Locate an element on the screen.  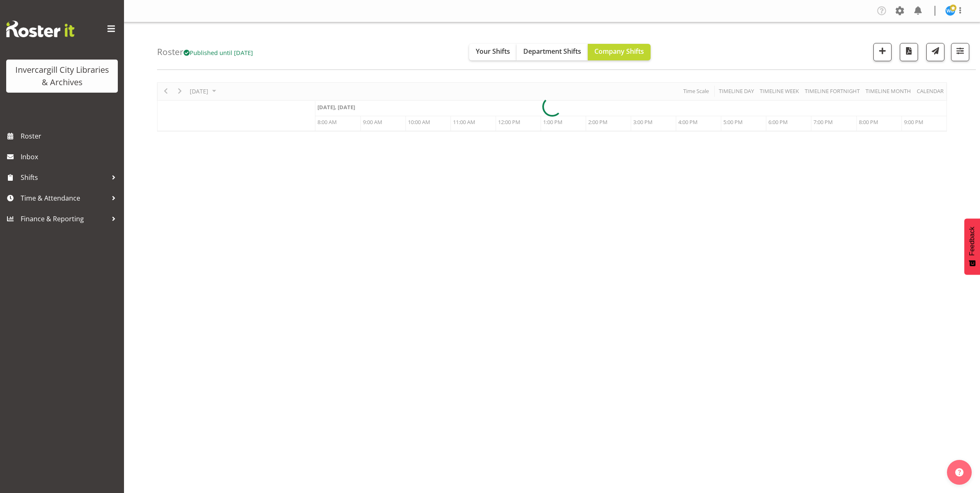
button: Your Shifts is located at coordinates (493, 52).